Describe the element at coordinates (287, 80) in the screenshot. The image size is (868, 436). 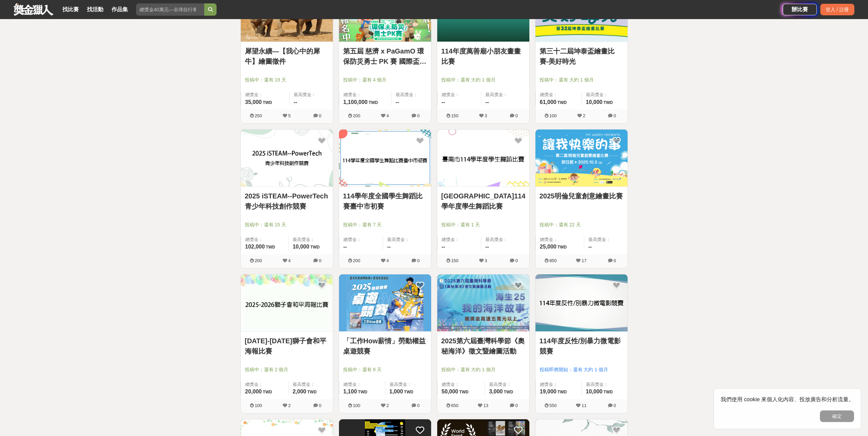
I see `span: 投稿中：還有 19 天` at that location.